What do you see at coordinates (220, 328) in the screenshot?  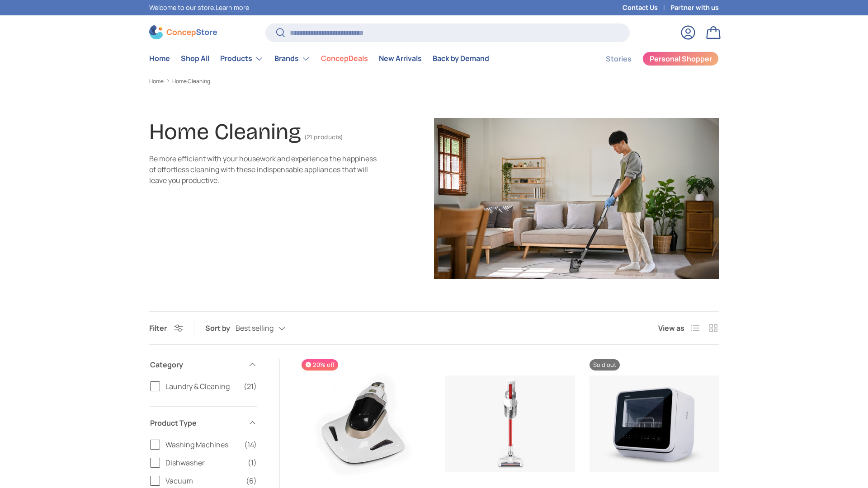 I see `label: Sort by` at bounding box center [220, 328].